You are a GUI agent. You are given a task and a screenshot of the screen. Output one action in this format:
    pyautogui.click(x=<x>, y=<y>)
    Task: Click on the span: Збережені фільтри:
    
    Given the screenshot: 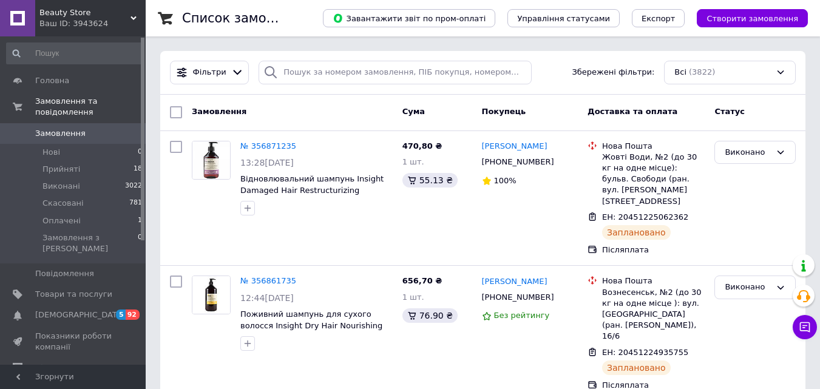 What is the action you would take?
    pyautogui.click(x=613, y=72)
    